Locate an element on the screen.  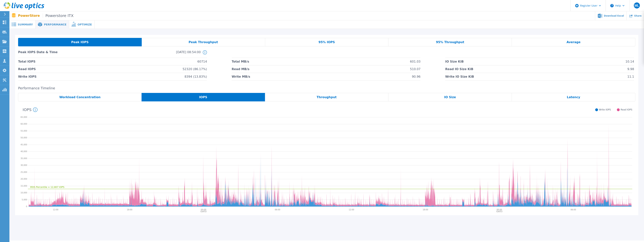
h4: IOPS is located at coordinates (30, 110).